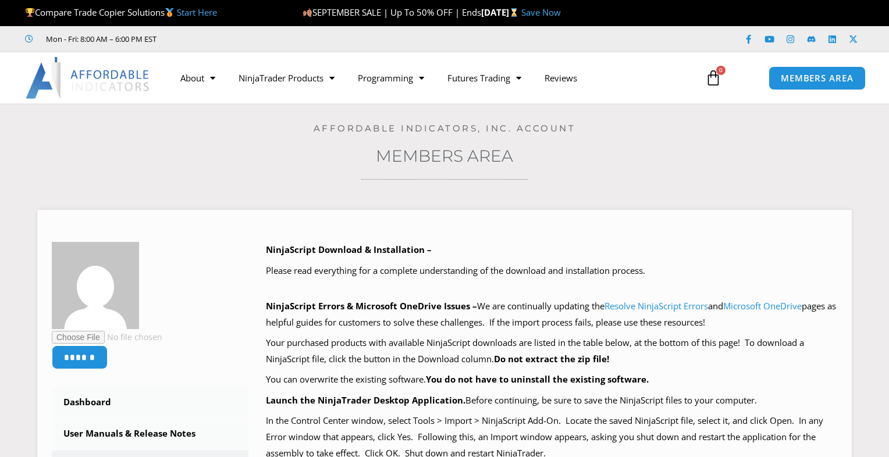 This screenshot has height=457, width=889. I want to click on b: Do not extract the zip file!, so click(551, 359).